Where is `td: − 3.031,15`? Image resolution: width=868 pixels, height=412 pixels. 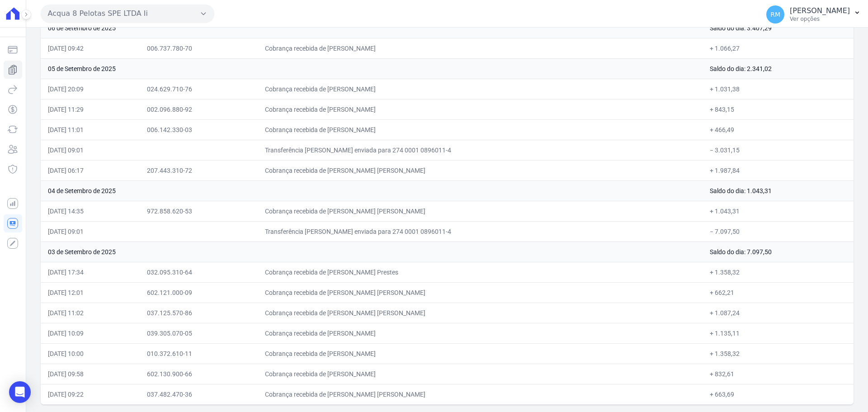 td: − 3.031,15 is located at coordinates (778, 149).